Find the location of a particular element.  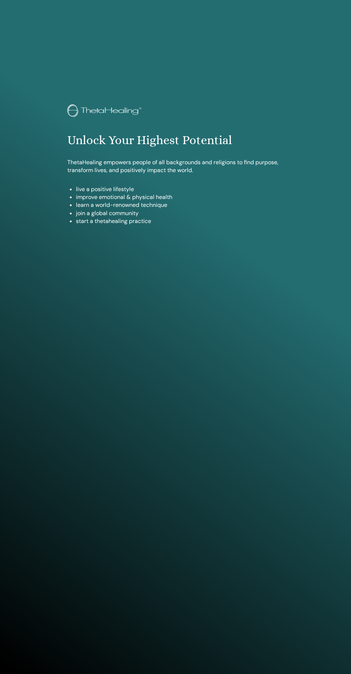

li: improve emotional & physical health is located at coordinates (180, 197).